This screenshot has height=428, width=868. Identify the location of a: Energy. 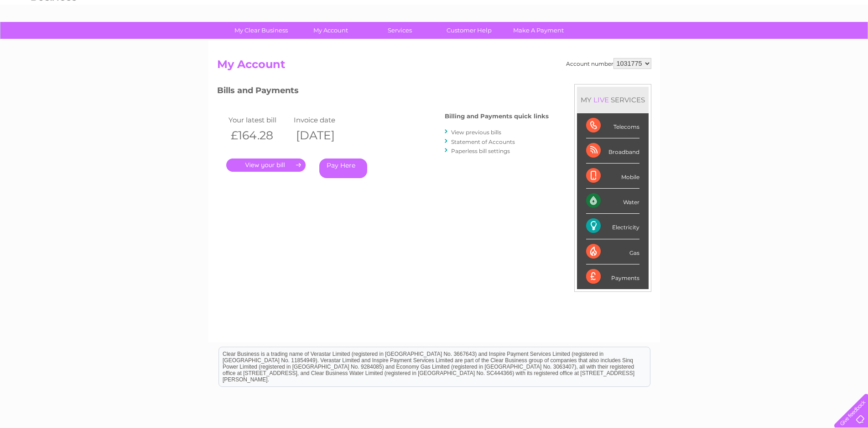
(740, 42).